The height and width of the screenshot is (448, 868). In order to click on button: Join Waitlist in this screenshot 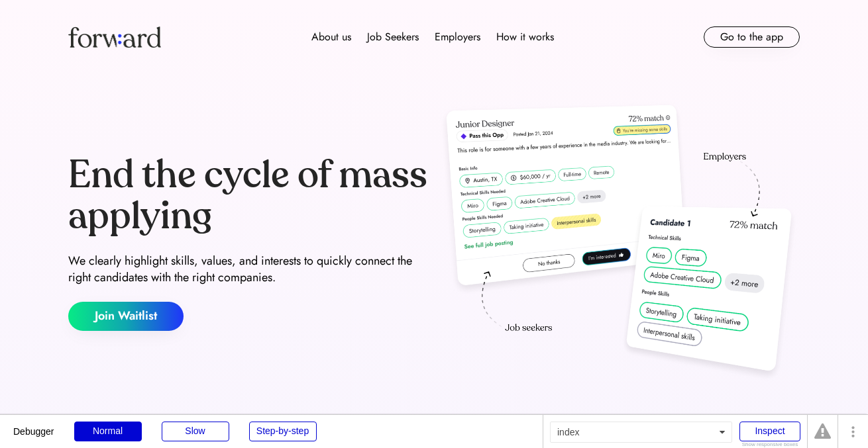, I will do `click(126, 316)`.